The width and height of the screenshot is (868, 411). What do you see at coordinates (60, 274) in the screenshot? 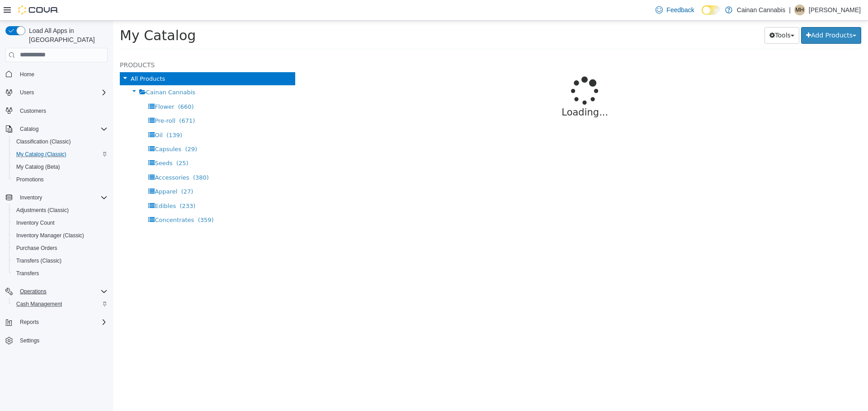
I see `button: Transfers` at bounding box center [60, 274].